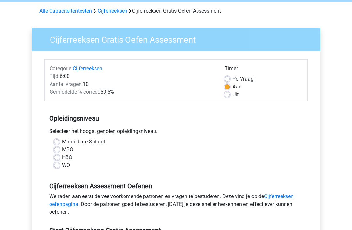 This screenshot has width=352, height=230. What do you see at coordinates (176, 206) in the screenshot?
I see `div: We raden aan eerst de veelvoorkomende patronen en vragen te bestuderen. Deze vind je op de . Door...` at bounding box center [176, 206].